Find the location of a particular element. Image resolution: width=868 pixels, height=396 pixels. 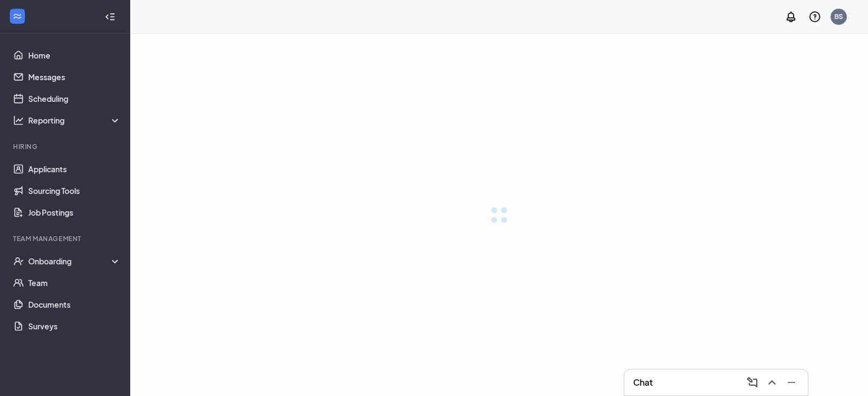

a: Surveys is located at coordinates (74, 327).